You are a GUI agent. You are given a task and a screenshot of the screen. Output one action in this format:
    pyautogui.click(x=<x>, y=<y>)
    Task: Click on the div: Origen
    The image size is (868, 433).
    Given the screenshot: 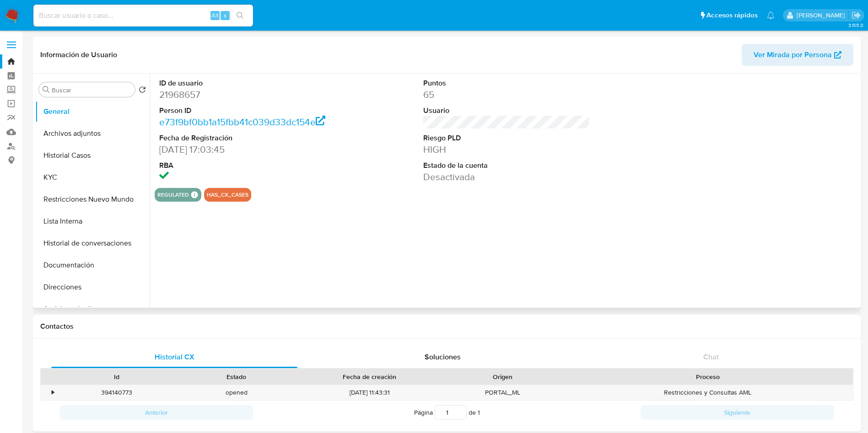 What is the action you would take?
    pyautogui.click(x=503, y=377)
    